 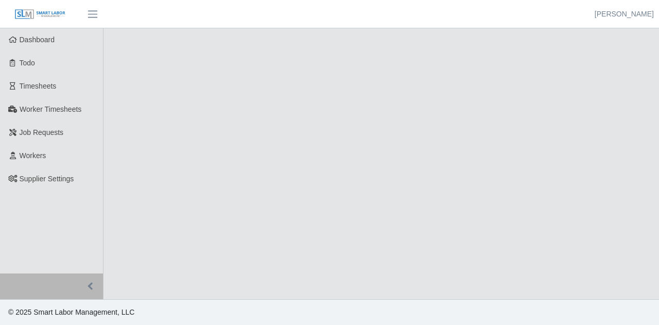 What do you see at coordinates (33, 155) in the screenshot?
I see `span: Workers` at bounding box center [33, 155].